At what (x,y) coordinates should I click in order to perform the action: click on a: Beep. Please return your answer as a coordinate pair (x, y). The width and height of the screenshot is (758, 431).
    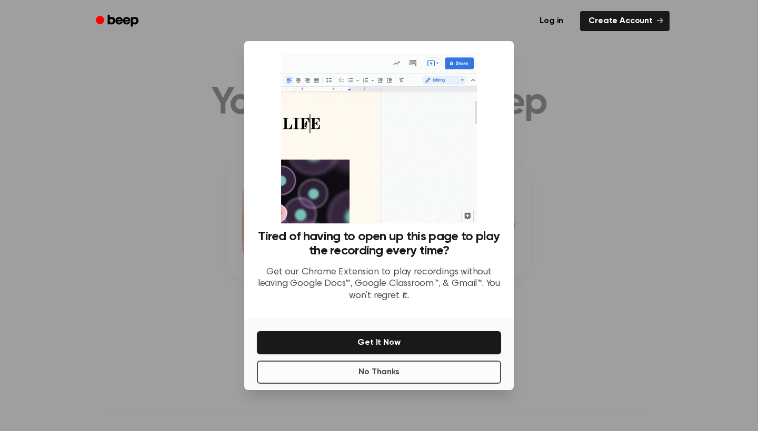
    Looking at the image, I should click on (118, 21).